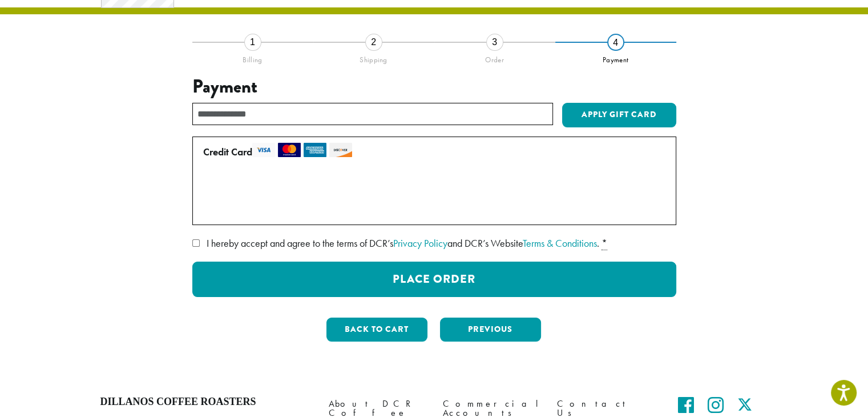 The image size is (868, 417). What do you see at coordinates (315, 149) in the screenshot?
I see `img: amex` at bounding box center [315, 149].